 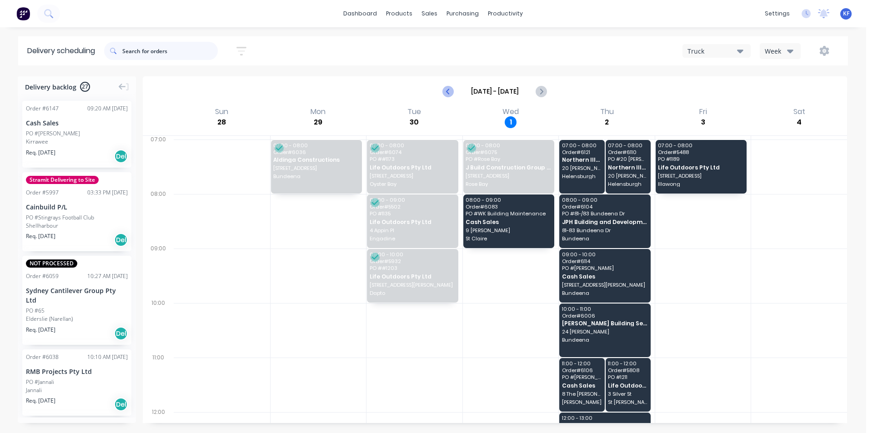 I want to click on div: 2, so click(x=607, y=122).